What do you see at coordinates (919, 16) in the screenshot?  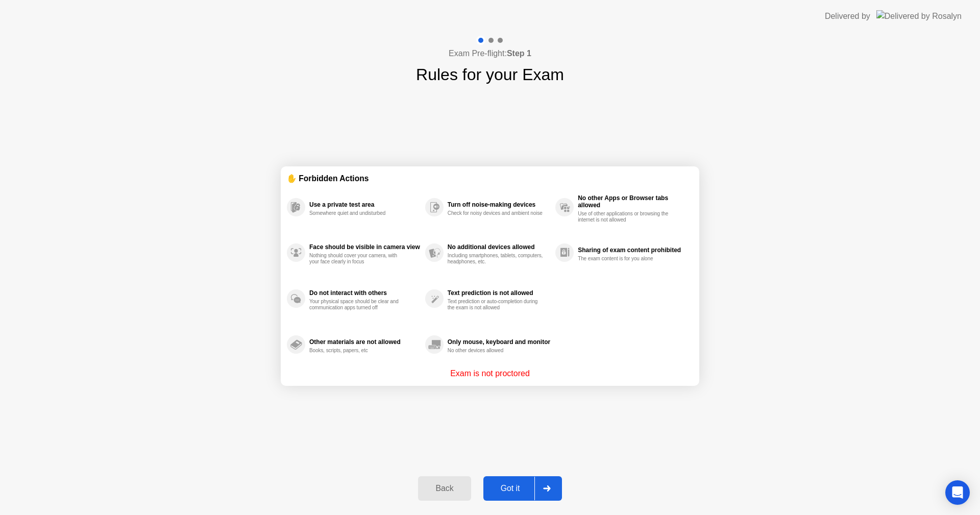 I see `img: Delivered by Rosalyn` at bounding box center [919, 16].